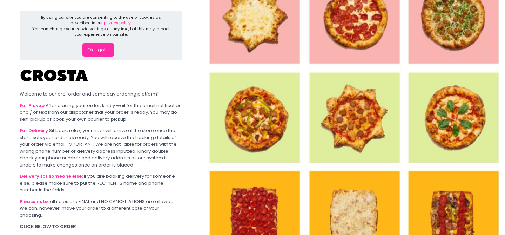  I want to click on div: By using our site you are consenting to the use of cookies as described in our You can change you..., so click(101, 26).